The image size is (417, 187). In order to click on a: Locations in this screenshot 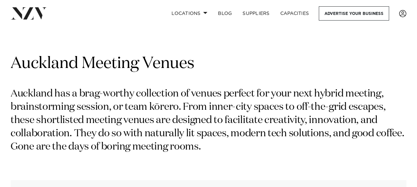, I will do `click(189, 13)`.